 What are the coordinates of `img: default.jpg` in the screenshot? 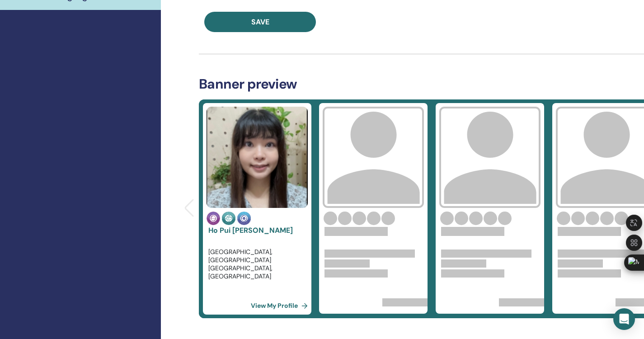 It's located at (257, 157).